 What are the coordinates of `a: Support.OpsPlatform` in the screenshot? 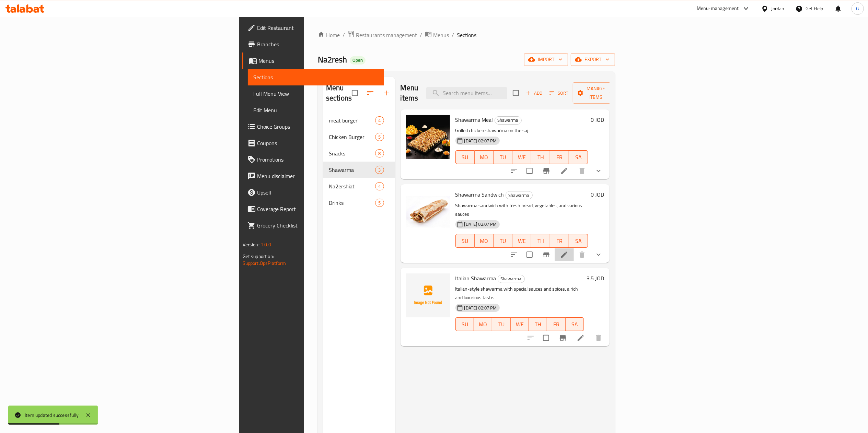 It's located at (264, 263).